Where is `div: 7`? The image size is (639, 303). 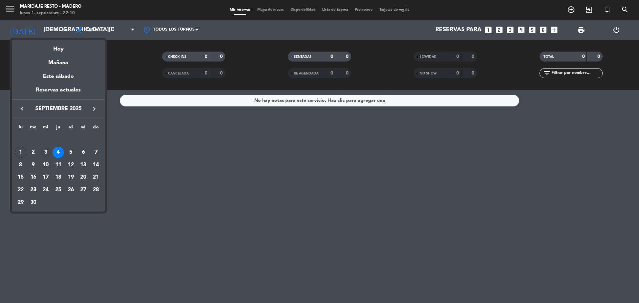 div: 7 is located at coordinates (96, 153).